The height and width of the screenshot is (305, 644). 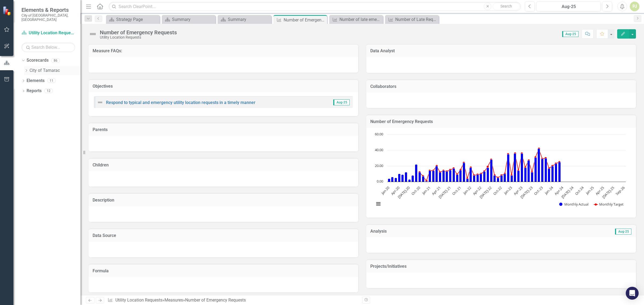 What do you see at coordinates (51, 81) in the screenshot?
I see `div: 11` at bounding box center [51, 81].